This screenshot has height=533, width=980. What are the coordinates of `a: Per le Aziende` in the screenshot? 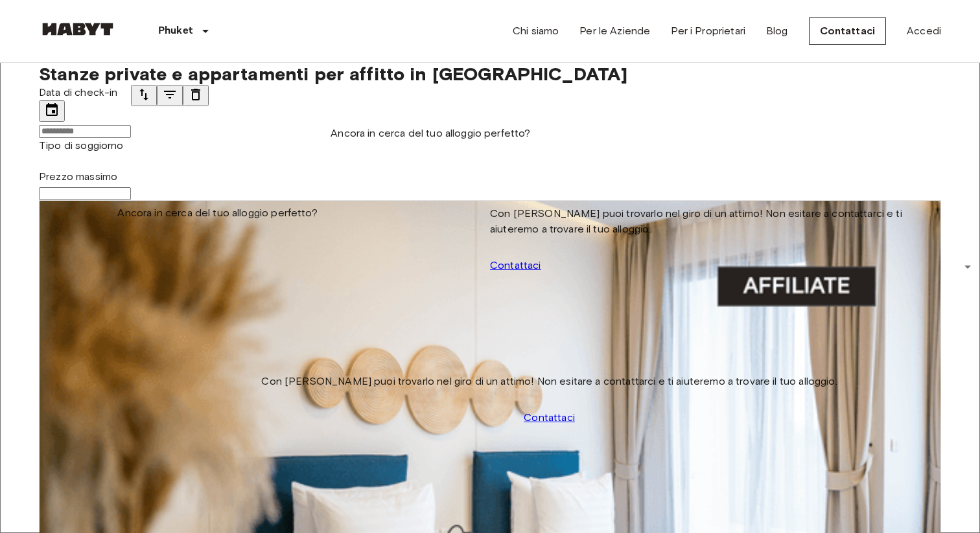 It's located at (615, 31).